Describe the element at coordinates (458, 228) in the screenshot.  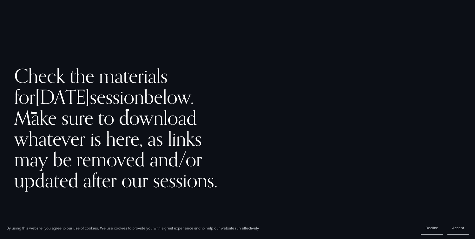
I see `button: Accept` at that location.